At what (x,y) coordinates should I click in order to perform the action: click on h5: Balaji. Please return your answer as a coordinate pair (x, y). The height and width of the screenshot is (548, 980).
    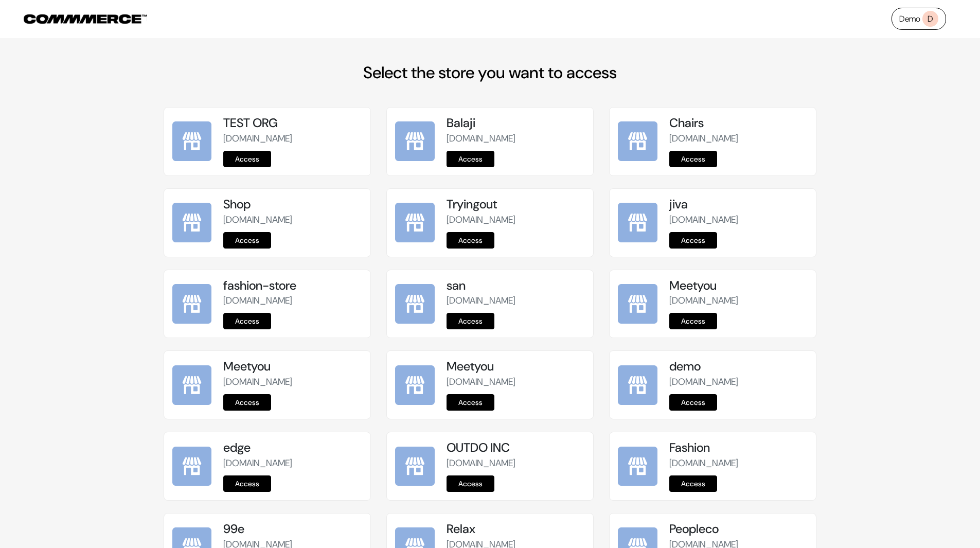
    Looking at the image, I should click on (516, 123).